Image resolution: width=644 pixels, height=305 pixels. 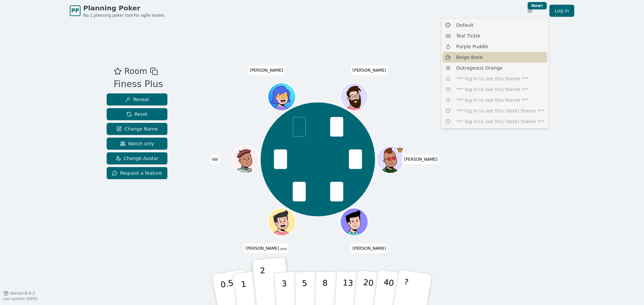 What do you see at coordinates (469, 57) in the screenshot?
I see `span: Beige Brew` at bounding box center [469, 57].